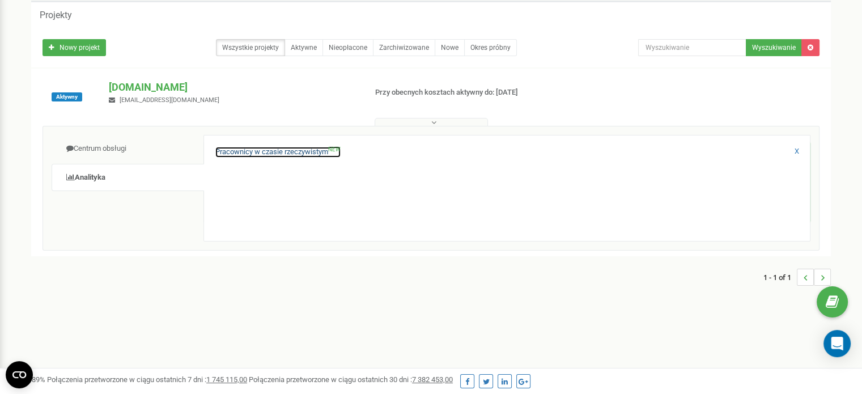 The width and height of the screenshot is (862, 394). I want to click on a: Nowy projekt, so click(74, 48).